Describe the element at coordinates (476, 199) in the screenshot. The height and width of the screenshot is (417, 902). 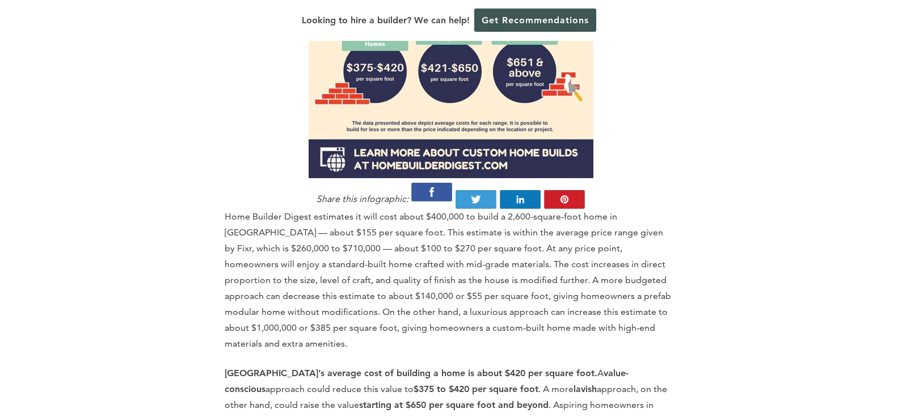
I see `img: Twitter-Share-Icon.png` at that location.